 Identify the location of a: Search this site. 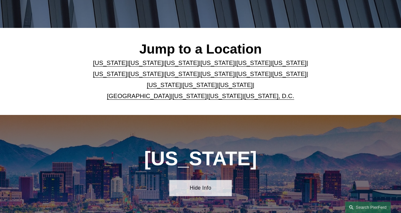
(368, 207).